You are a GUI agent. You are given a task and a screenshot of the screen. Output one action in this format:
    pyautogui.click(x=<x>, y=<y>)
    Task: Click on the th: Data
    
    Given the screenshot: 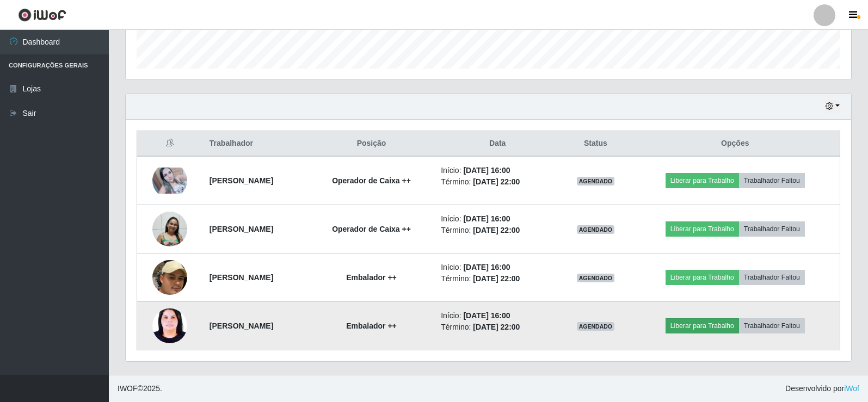 What is the action you would take?
    pyautogui.click(x=497, y=144)
    